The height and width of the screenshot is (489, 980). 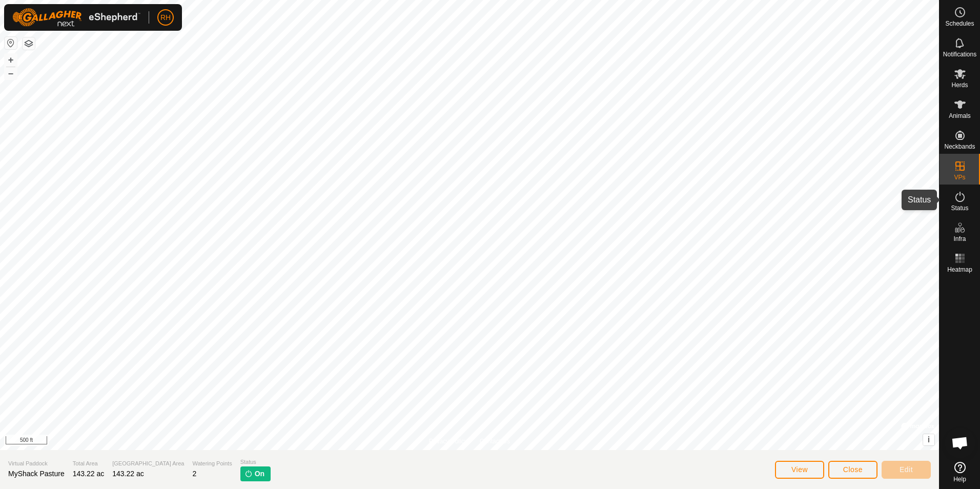 I want to click on span: Herds, so click(x=960, y=85).